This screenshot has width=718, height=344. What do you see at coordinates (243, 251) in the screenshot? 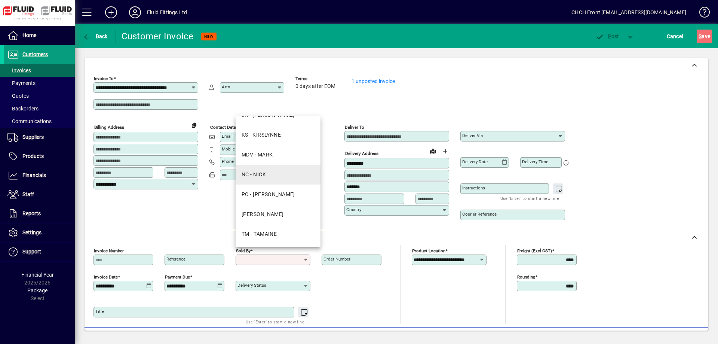
I see `mat-label: Sold by` at bounding box center [243, 251].